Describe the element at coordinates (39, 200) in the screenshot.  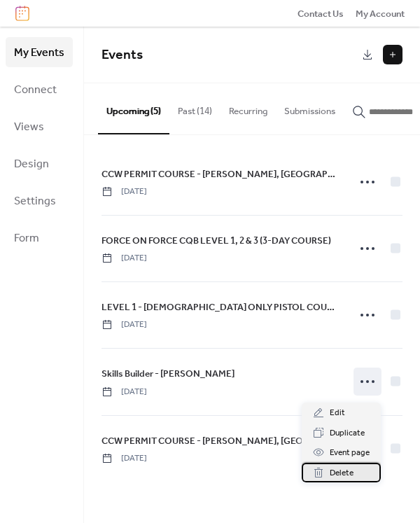
I see `a: Settings` at that location.